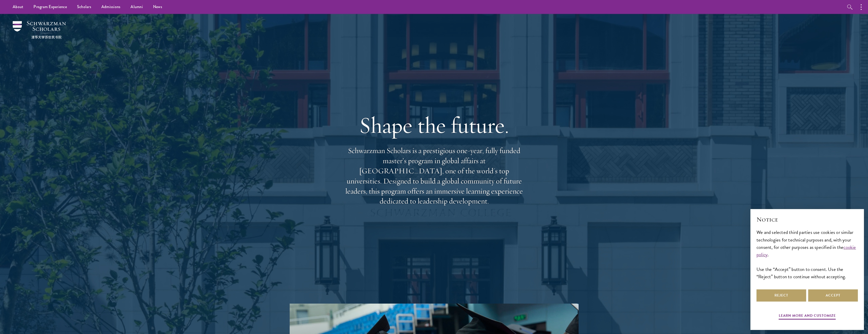  What do you see at coordinates (806, 251) in the screenshot?
I see `a: cookie policy` at bounding box center [806, 251].